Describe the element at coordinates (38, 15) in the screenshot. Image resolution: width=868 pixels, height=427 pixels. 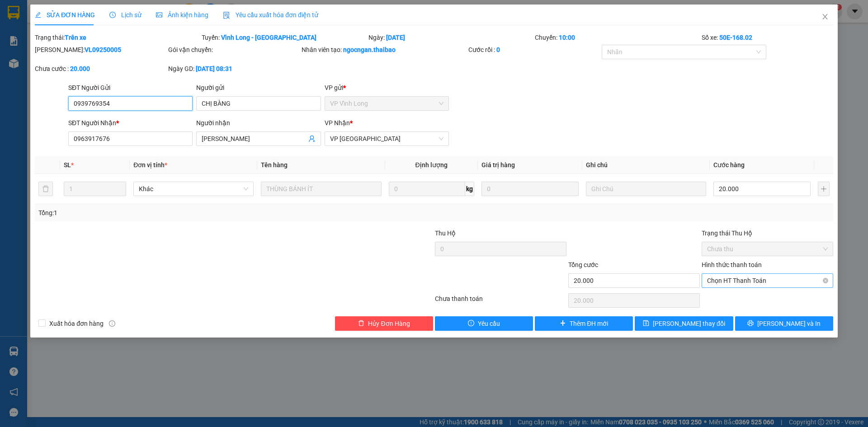
I see `span: edit` at that location.